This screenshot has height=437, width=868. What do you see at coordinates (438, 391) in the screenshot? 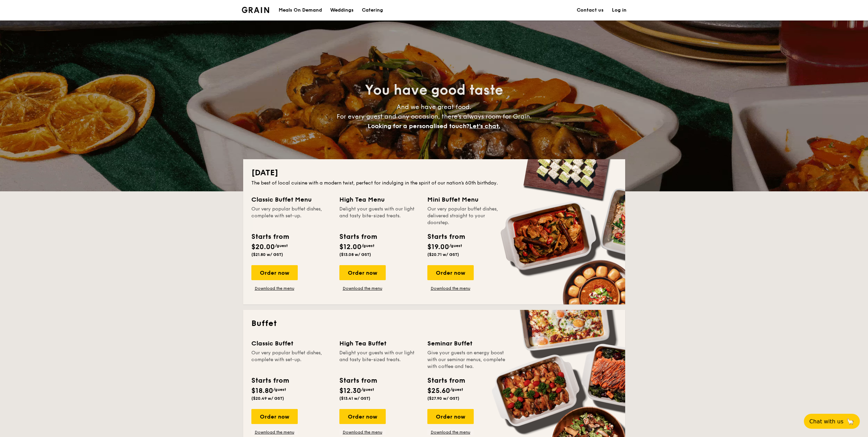
I see `span: $25.60` at bounding box center [438, 391].